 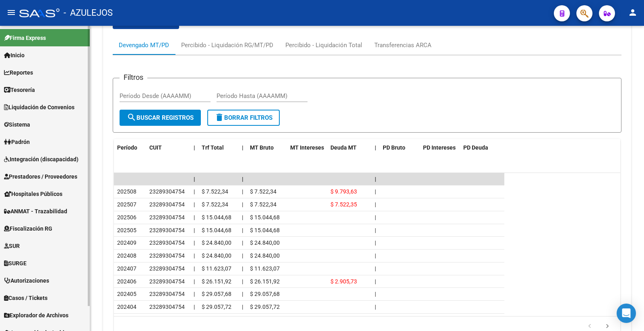 I want to click on span: Padrón, so click(x=17, y=142).